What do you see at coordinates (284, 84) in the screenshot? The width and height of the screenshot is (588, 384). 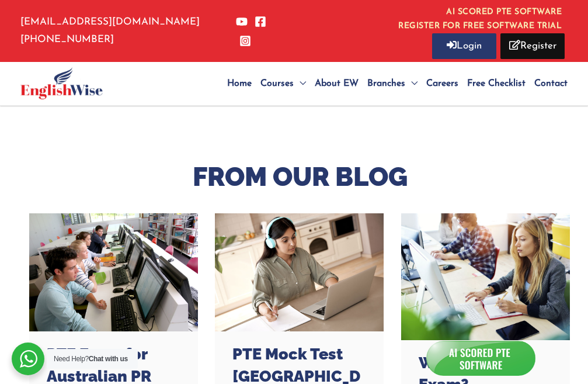 I see `a: Courses` at bounding box center [284, 84].